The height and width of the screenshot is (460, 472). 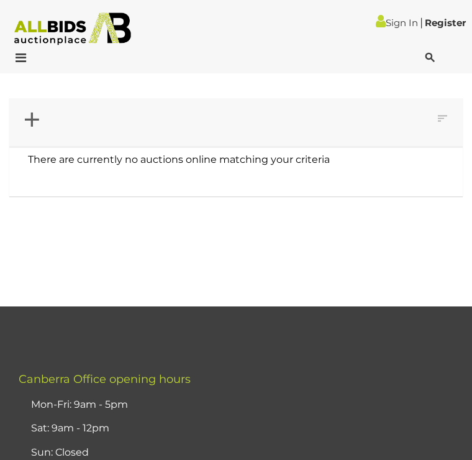 What do you see at coordinates (244, 428) in the screenshot?
I see `li: Sat: 9am - 12pm` at bounding box center [244, 428].